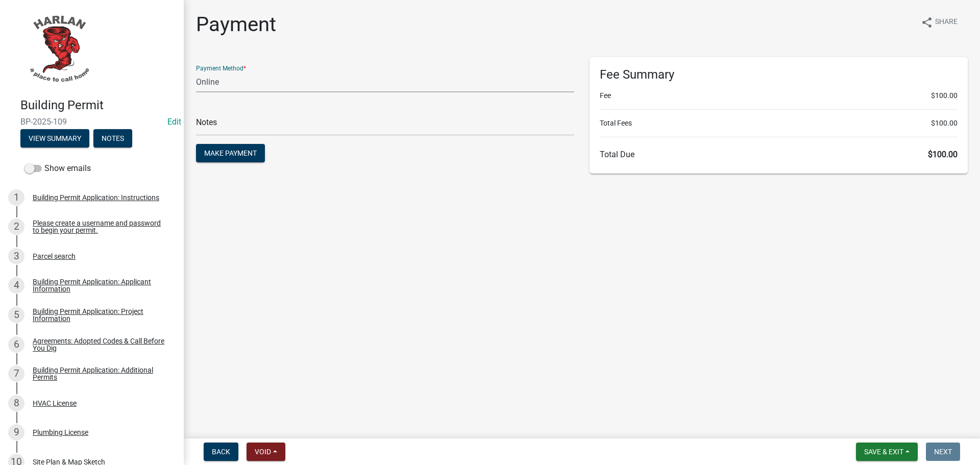 The image size is (980, 465). I want to click on i: share, so click(927, 22).